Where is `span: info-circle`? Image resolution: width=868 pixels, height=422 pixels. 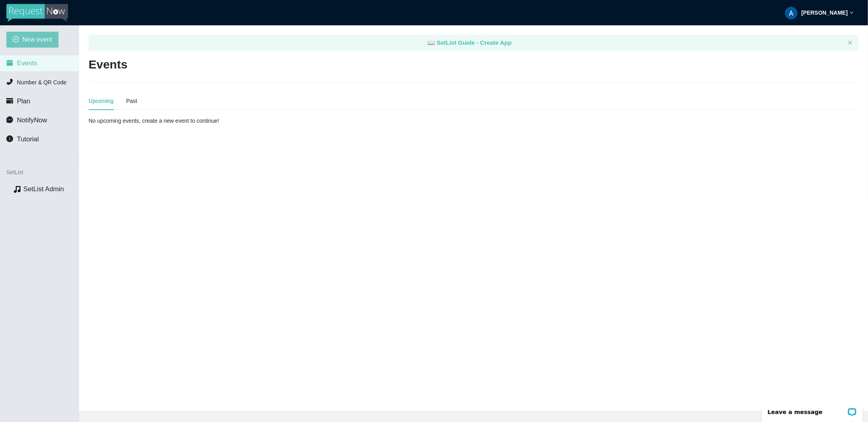 span: info-circle is located at coordinates (9, 139).